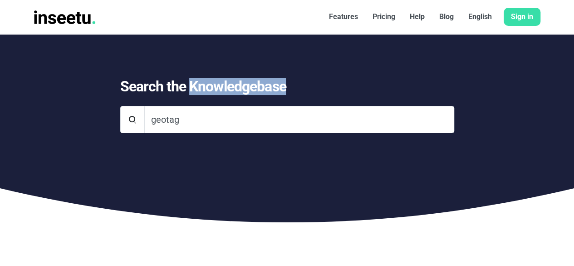  Describe the element at coordinates (480, 17) in the screenshot. I see `a: English` at that location.